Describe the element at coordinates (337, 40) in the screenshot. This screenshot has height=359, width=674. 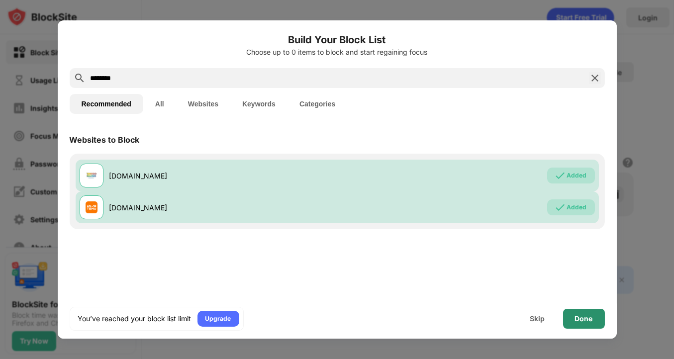
I see `h6: Build Your Block List` at that location.